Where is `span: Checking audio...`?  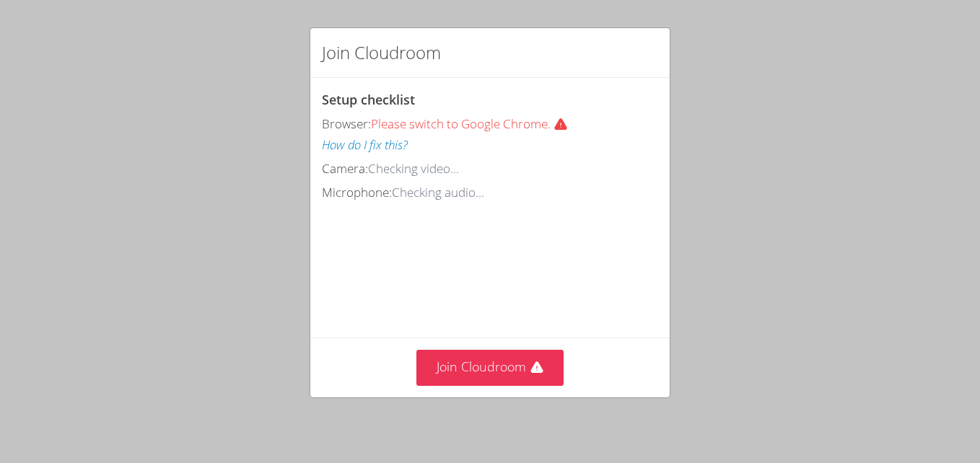 span: Checking audio... is located at coordinates (438, 192).